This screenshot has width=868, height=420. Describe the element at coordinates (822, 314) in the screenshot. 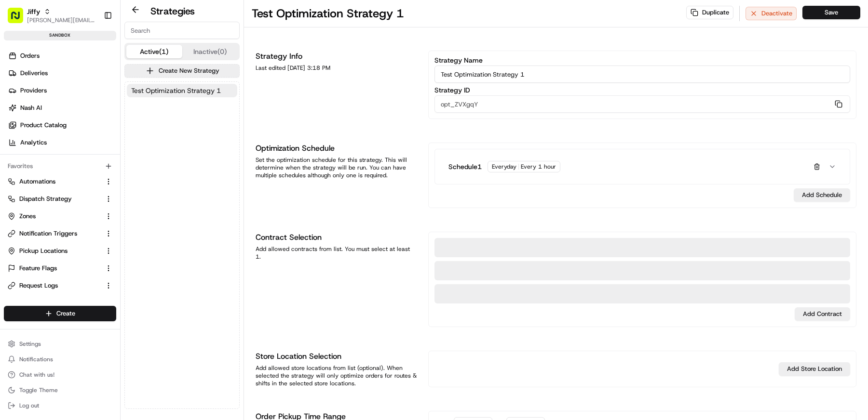

I see `button: Add Contract` at that location.